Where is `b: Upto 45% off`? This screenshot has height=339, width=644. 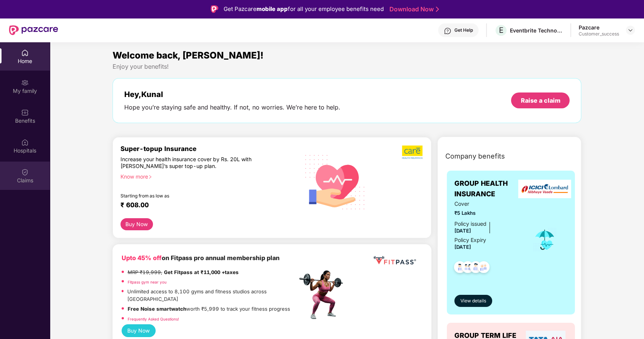
b: Upto 45% off is located at coordinates (142, 258).